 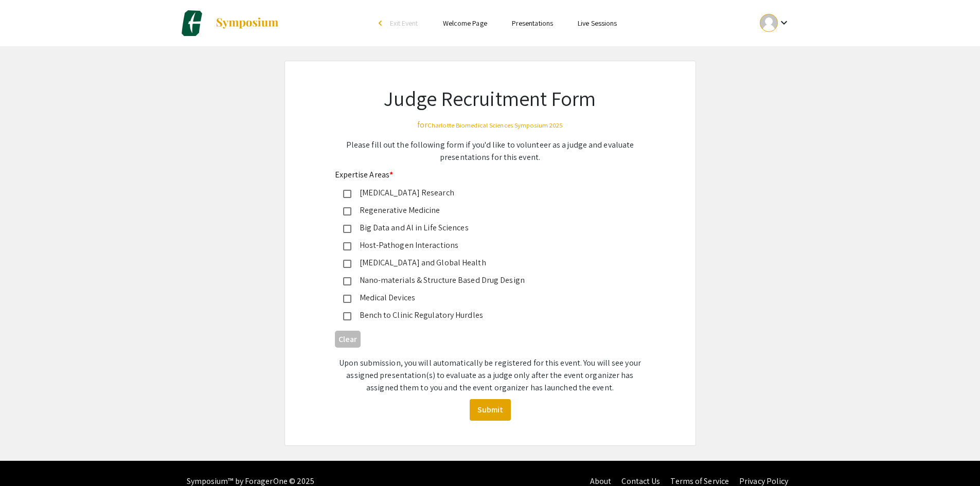 What do you see at coordinates (775, 23) in the screenshot?
I see `button: Expand account dropdown` at bounding box center [775, 23].